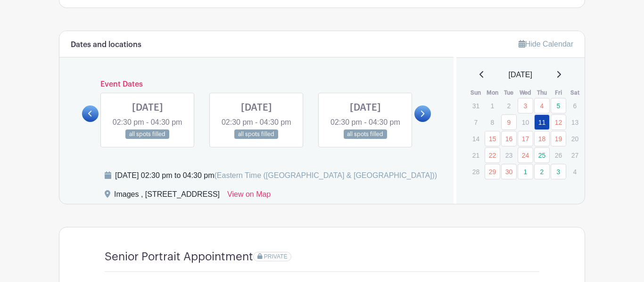 The image size is (644, 282). I want to click on p: 26, so click(558, 155).